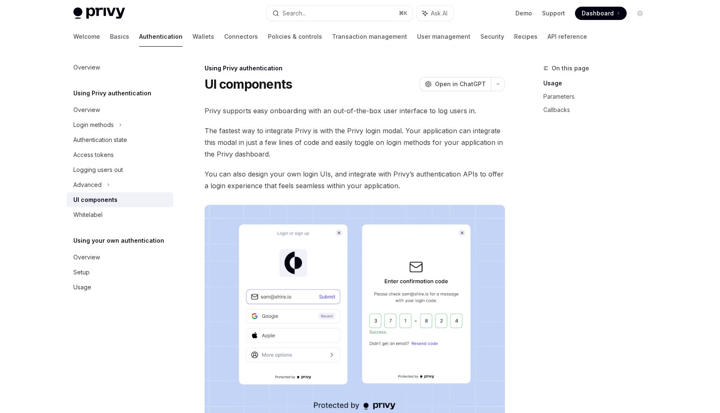 This screenshot has height=413, width=720. Describe the element at coordinates (241, 37) in the screenshot. I see `a: Connectors` at that location.